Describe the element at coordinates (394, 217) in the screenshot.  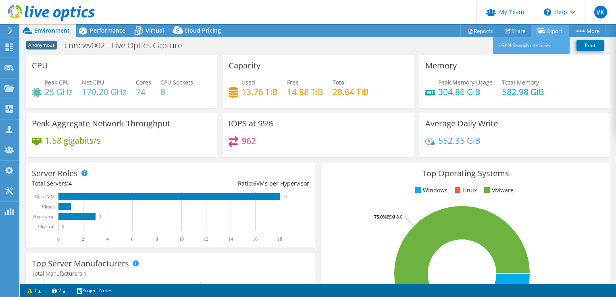
I see `tspan: ESXi 8.0` at that location.